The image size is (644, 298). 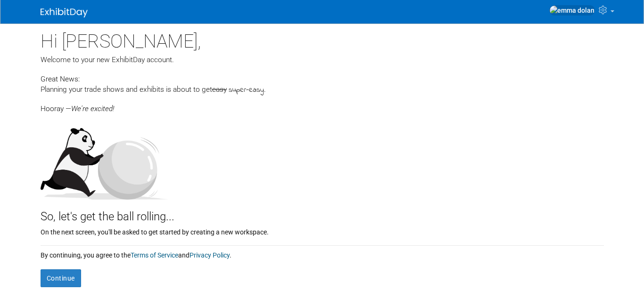 I want to click on div: Welcome to your new ExhibitDay account., so click(x=322, y=60).